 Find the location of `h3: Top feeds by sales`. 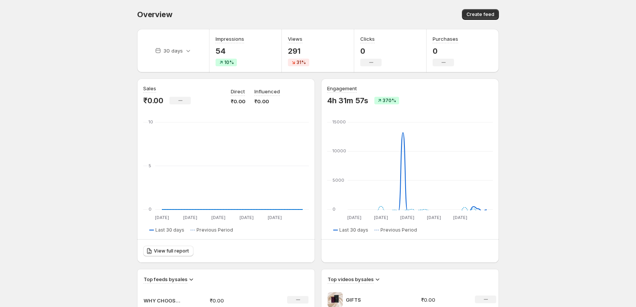

h3: Top feeds by sales is located at coordinates (165, 279).